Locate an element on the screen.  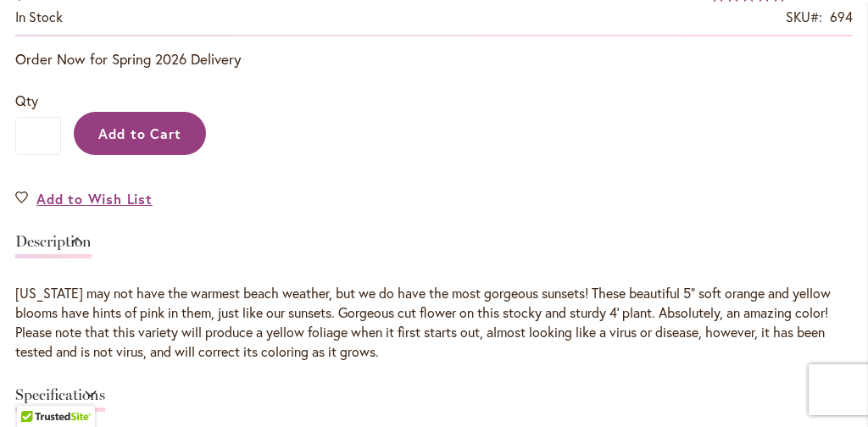
a: Specifications is located at coordinates (61, 399).